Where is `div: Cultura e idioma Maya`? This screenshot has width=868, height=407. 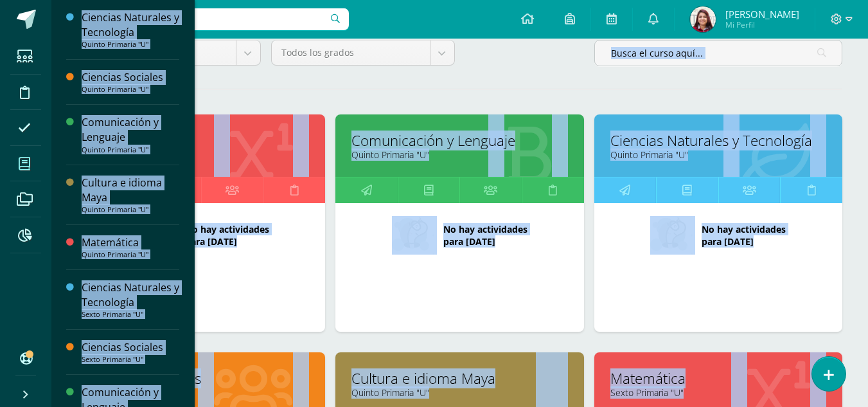 div: Cultura e idioma Maya is located at coordinates (130, 190).